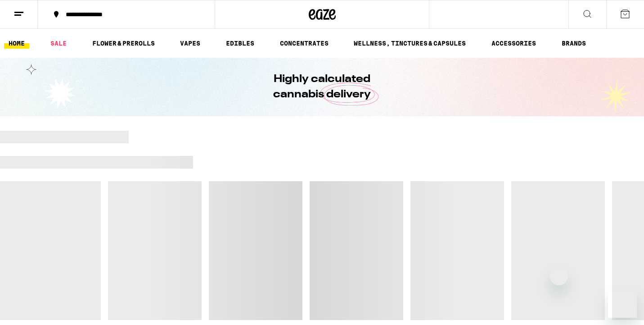 Image resolution: width=644 pixels, height=325 pixels. Describe the element at coordinates (574, 43) in the screenshot. I see `a: BRANDS` at that location.